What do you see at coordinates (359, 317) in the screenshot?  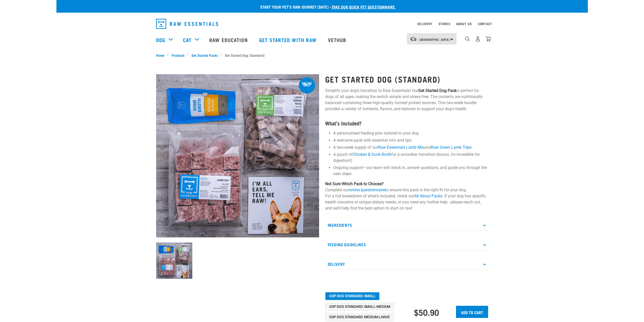 I see `button: GSP Dog Standard: Medium-Large` at bounding box center [359, 317].